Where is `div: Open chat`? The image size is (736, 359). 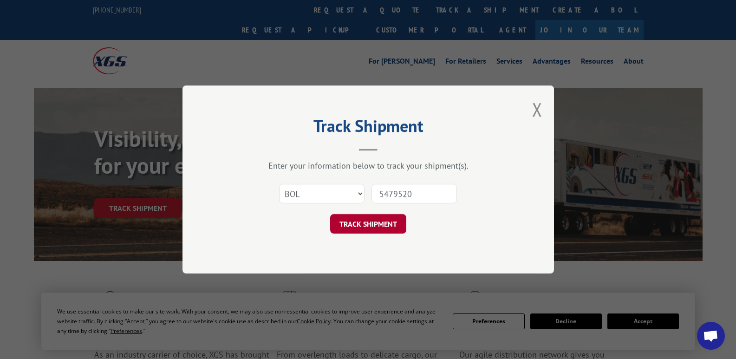 div: Open chat is located at coordinates (711, 336).